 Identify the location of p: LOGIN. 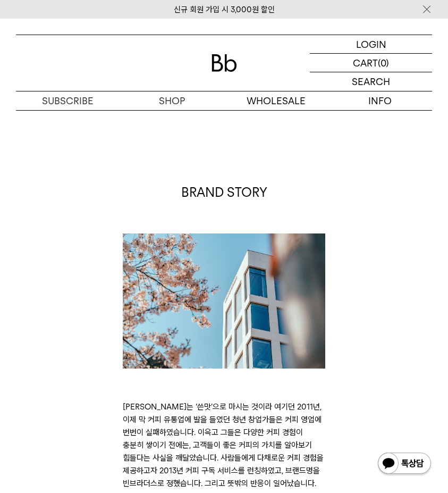
(371, 45).